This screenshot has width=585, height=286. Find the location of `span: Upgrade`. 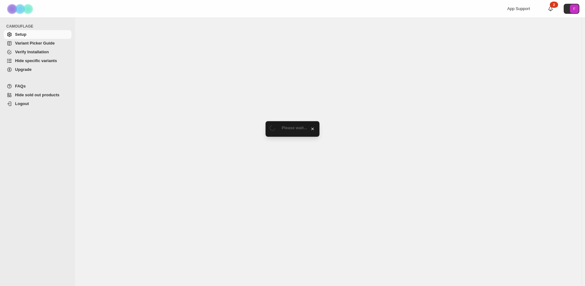

span: Upgrade is located at coordinates (23, 69).